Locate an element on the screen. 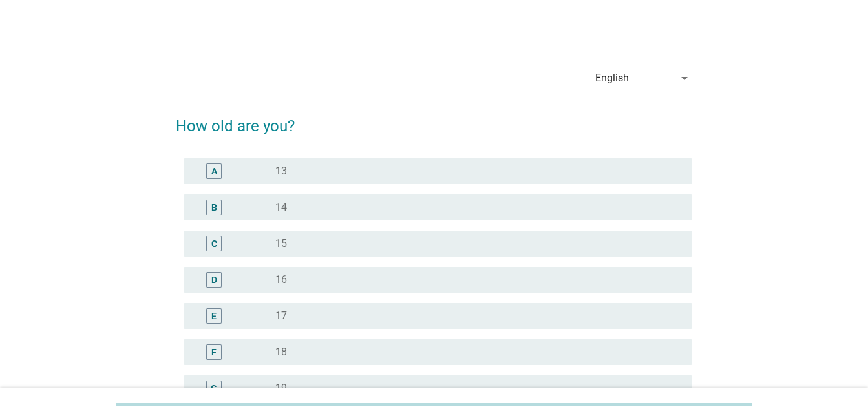  h2: How old are you? is located at coordinates (433, 120).